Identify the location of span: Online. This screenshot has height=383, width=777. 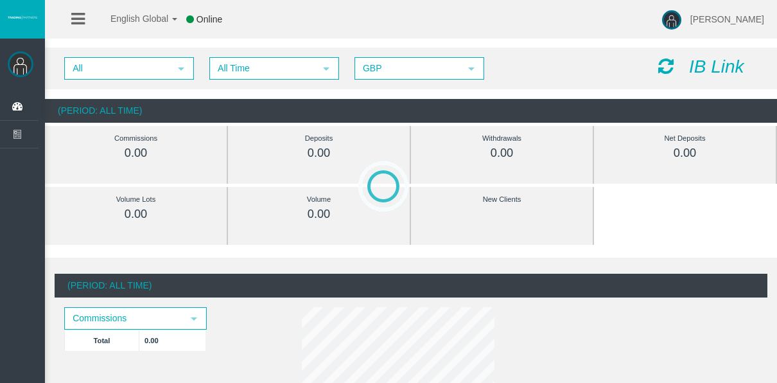
(209, 19).